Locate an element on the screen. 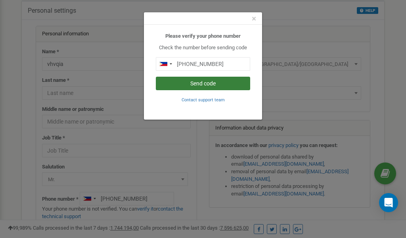 This screenshot has height=238, width=406. b: Please verify your phone number is located at coordinates (203, 36).